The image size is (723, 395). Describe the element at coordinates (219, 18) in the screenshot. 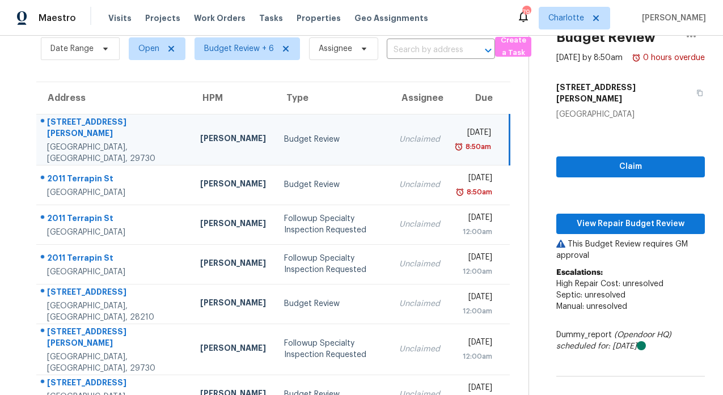

I see `span: Work Orders` at that location.